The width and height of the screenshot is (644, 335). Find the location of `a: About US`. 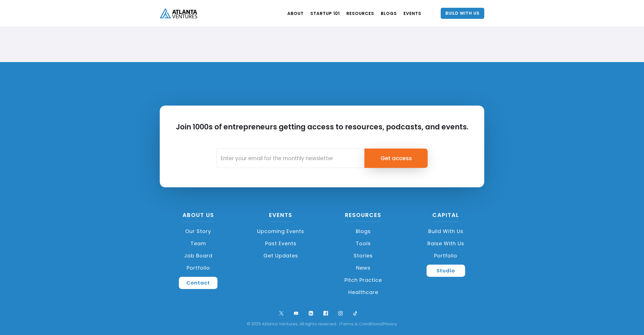

a: About US is located at coordinates (198, 217).